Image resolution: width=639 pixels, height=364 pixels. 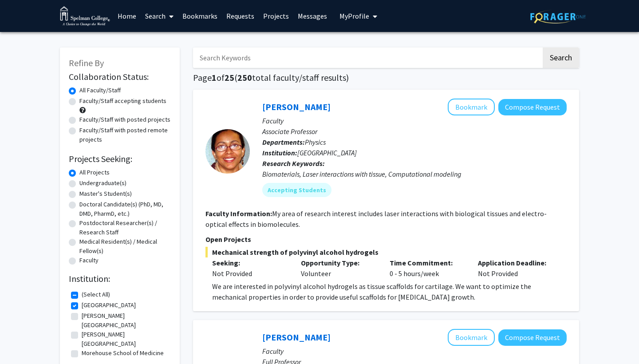 What do you see at coordinates (125, 246) in the screenshot?
I see `label: Medical Resident(s) / Medical Fellow(s)` at bounding box center [125, 246].